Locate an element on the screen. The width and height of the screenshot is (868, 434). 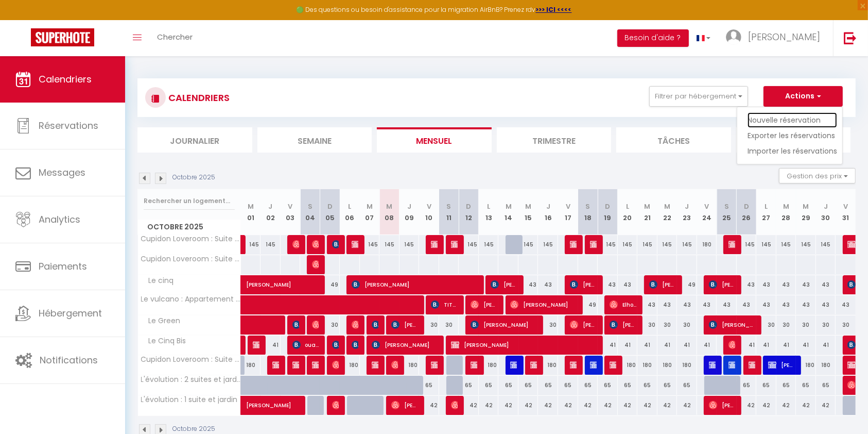
th: 03 is located at coordinates (290, 212).